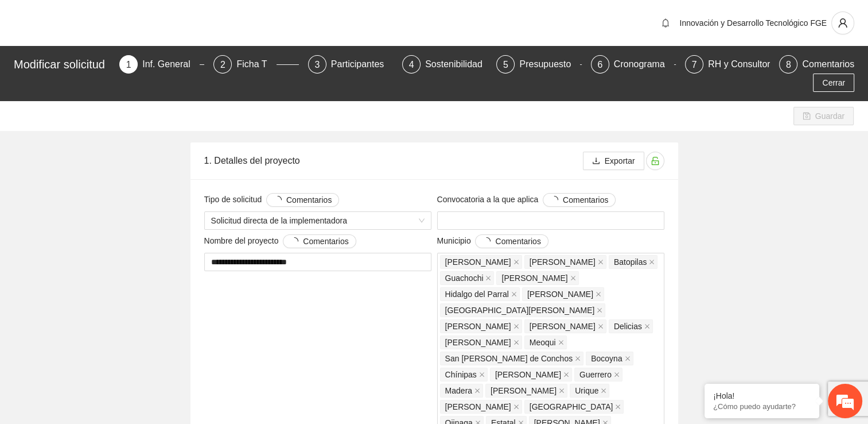  Describe the element at coordinates (531, 375) in the screenshot. I see `span: Cuauhtémoc` at that location.